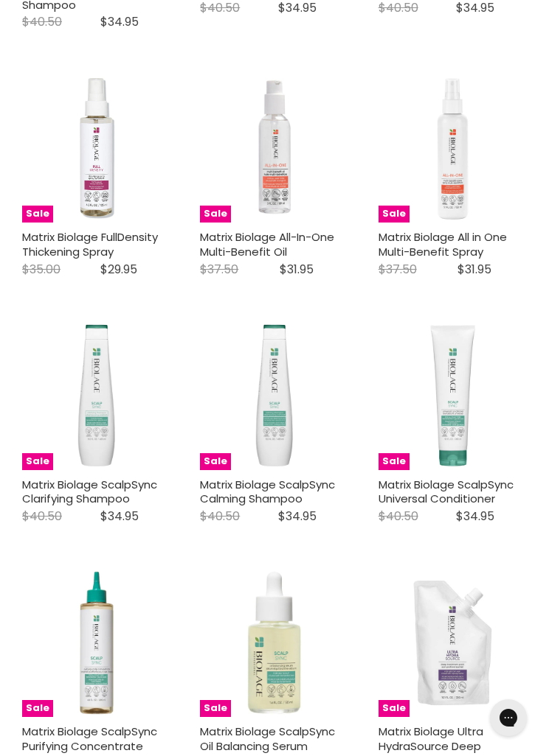  Describe the element at coordinates (96, 643) in the screenshot. I see `img: Matrix Biolage ScalpSync Purifying Concentrate` at that location.